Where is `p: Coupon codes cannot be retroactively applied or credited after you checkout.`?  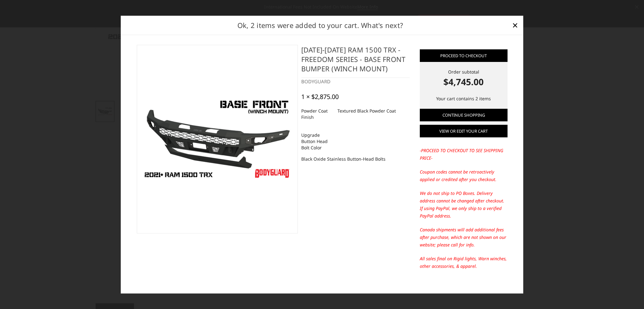
p: Coupon codes cannot be retroactively applied or credited after you checkout. is located at coordinates (463, 176).